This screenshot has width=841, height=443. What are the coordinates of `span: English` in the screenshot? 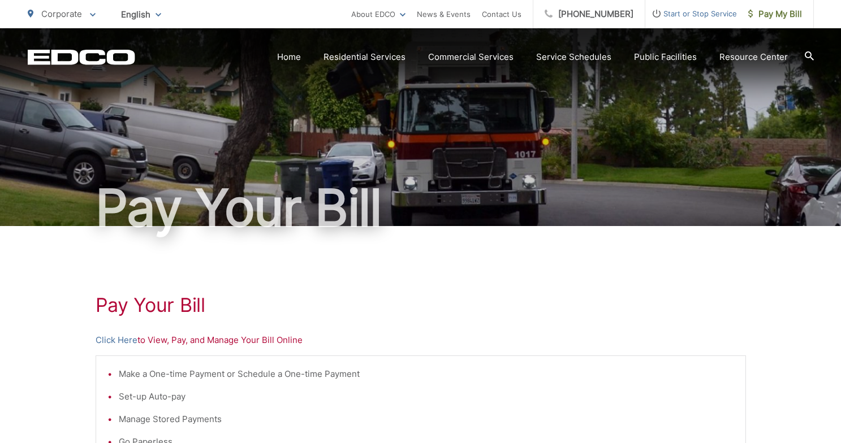 It's located at (141, 14).